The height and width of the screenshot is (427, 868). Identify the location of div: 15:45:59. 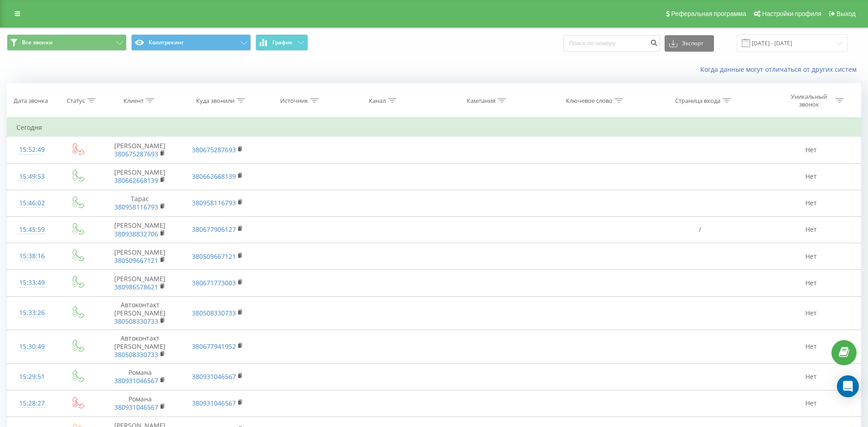
(32, 230).